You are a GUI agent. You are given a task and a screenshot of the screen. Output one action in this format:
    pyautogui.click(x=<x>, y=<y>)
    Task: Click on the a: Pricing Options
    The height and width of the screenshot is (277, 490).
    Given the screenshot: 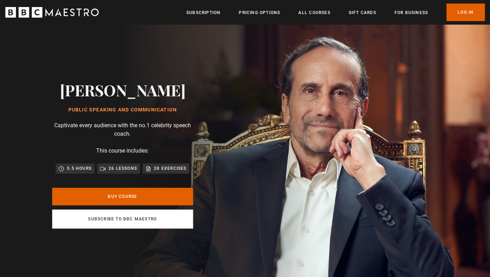 What is the action you would take?
    pyautogui.click(x=259, y=13)
    